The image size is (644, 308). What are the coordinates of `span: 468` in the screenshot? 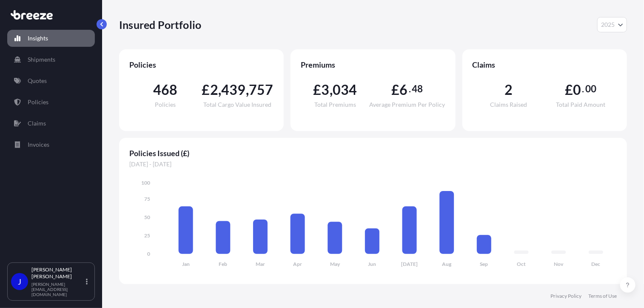 It's located at (166, 90).